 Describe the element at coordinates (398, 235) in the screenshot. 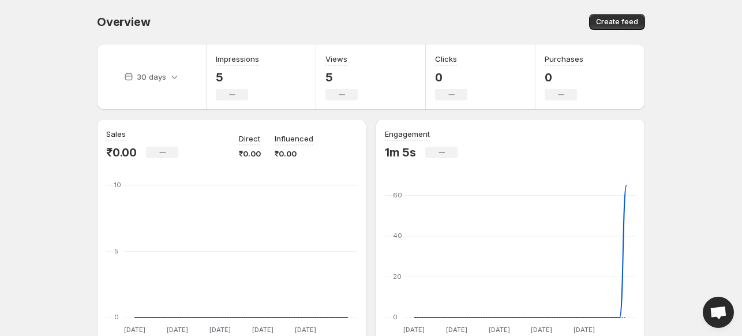

I see `text: 40` at that location.